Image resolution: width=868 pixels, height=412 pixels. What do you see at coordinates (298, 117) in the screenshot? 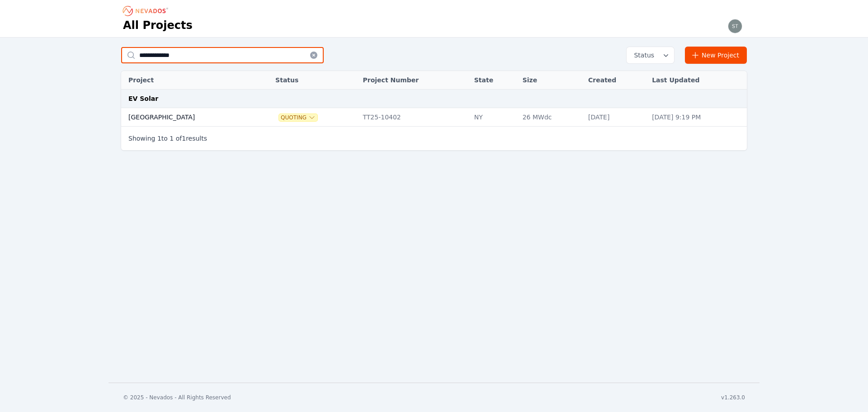
I see `button: Quoting` at bounding box center [298, 117].